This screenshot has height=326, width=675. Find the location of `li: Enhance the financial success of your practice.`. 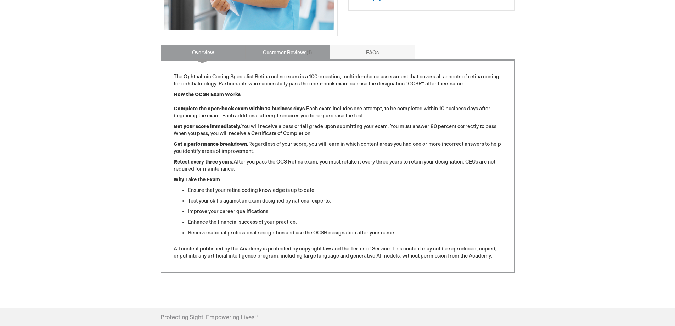

li: Enhance the financial success of your practice. is located at coordinates (345, 222).